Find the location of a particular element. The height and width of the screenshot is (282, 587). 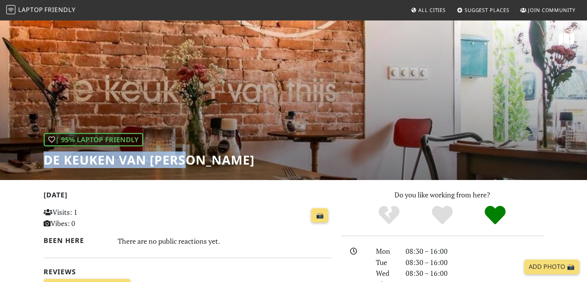

div: There are no public reactions yet. is located at coordinates (225, 241).